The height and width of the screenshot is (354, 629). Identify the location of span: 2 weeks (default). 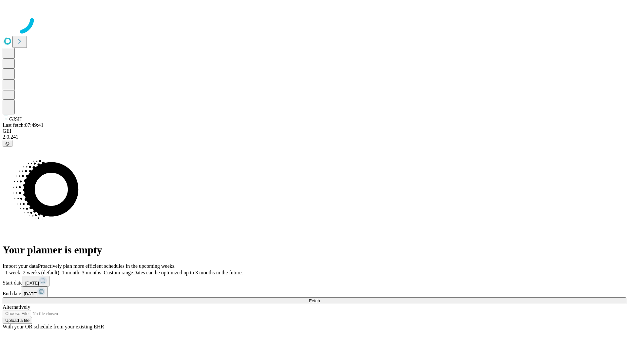
(41, 272).